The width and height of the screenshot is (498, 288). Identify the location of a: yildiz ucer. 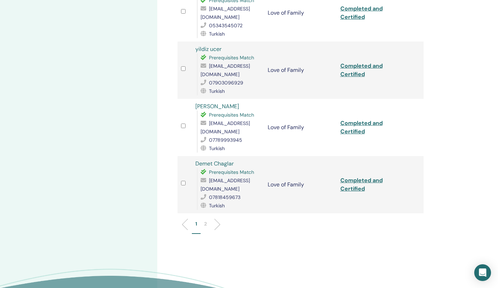
(208, 49).